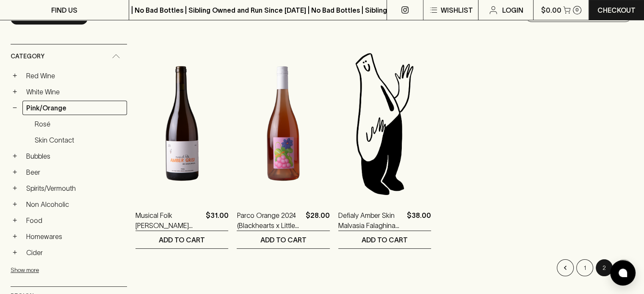  I want to click on img: Parco Orange 2024 (Blackhearts x Little Reddie), so click(283, 123).